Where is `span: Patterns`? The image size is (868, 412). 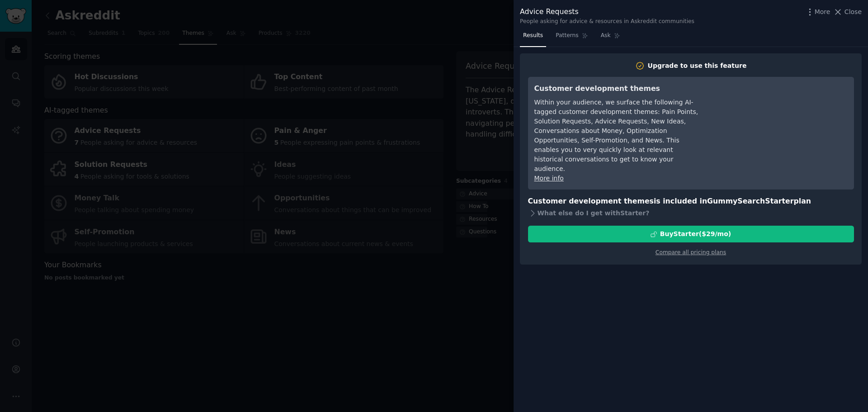 span: Patterns is located at coordinates (566, 36).